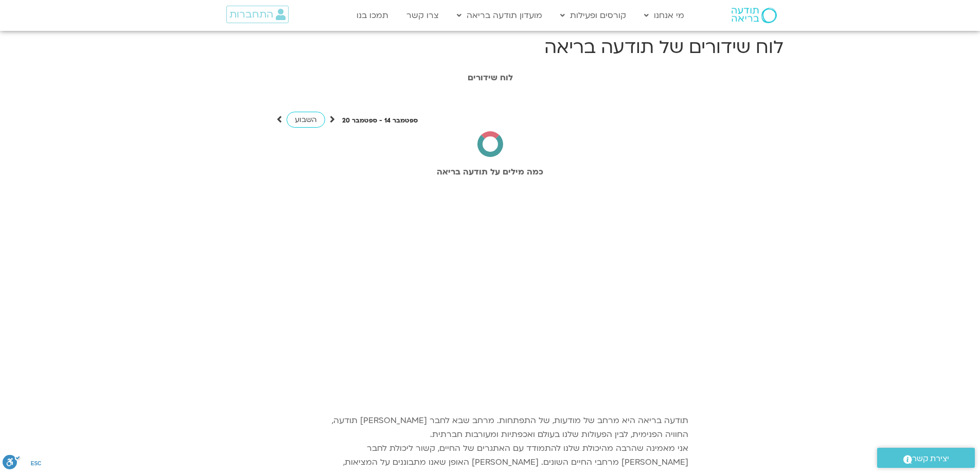 This screenshot has width=980, height=473. Describe the element at coordinates (931, 458) in the screenshot. I see `span: יצירת קשר` at that location.